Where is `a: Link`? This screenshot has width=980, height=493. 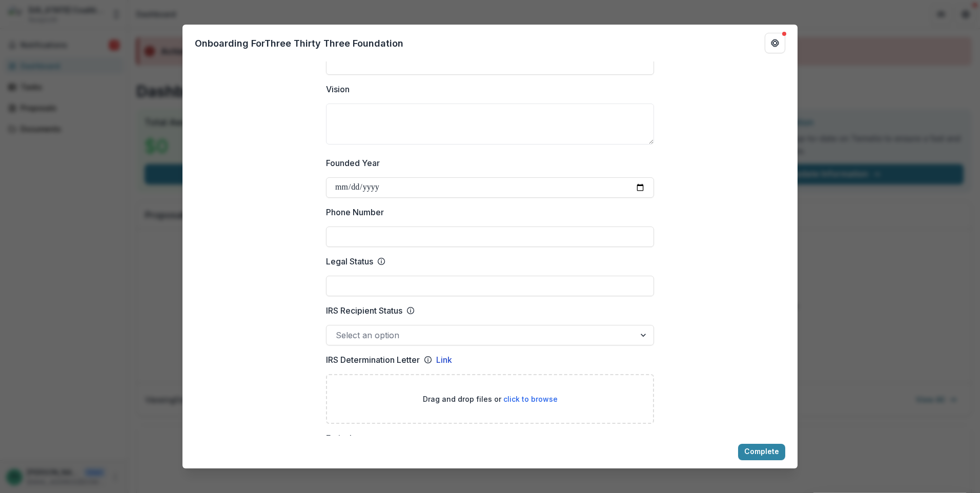 a: Link is located at coordinates (444, 360).